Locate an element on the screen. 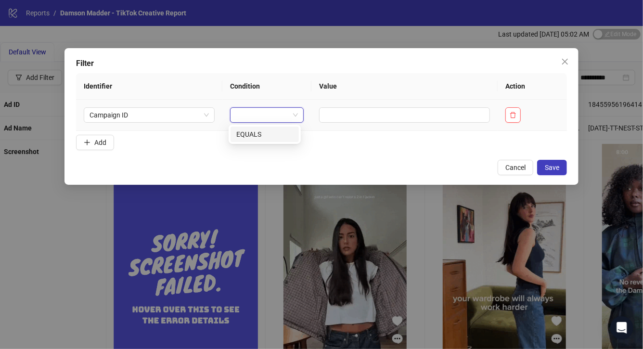 The height and width of the screenshot is (349, 643). th: Value is located at coordinates (405, 86).